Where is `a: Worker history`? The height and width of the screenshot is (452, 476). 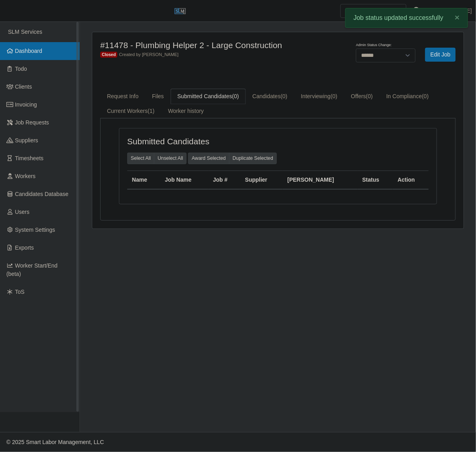 a: Worker history is located at coordinates (186, 111).